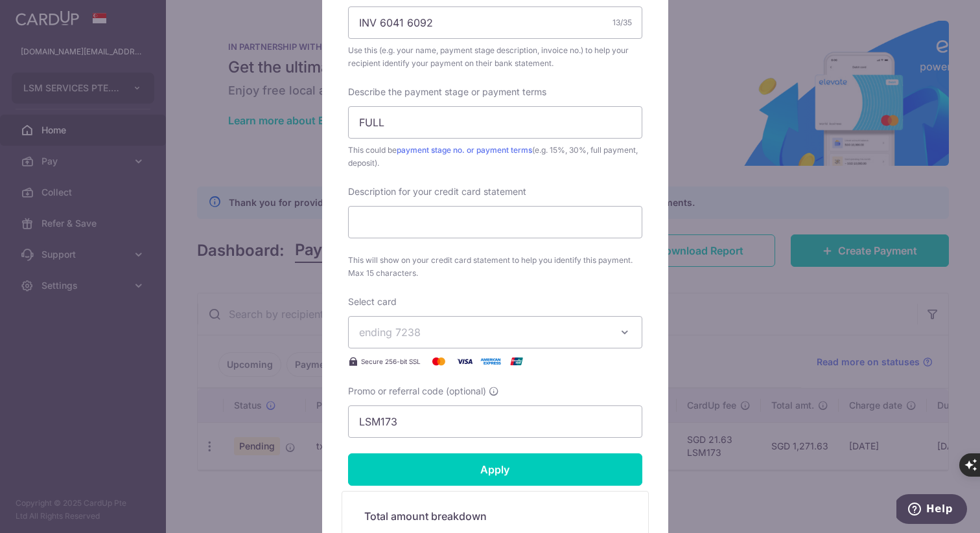  I want to click on label: Describe the payment stage or payment terms, so click(447, 92).